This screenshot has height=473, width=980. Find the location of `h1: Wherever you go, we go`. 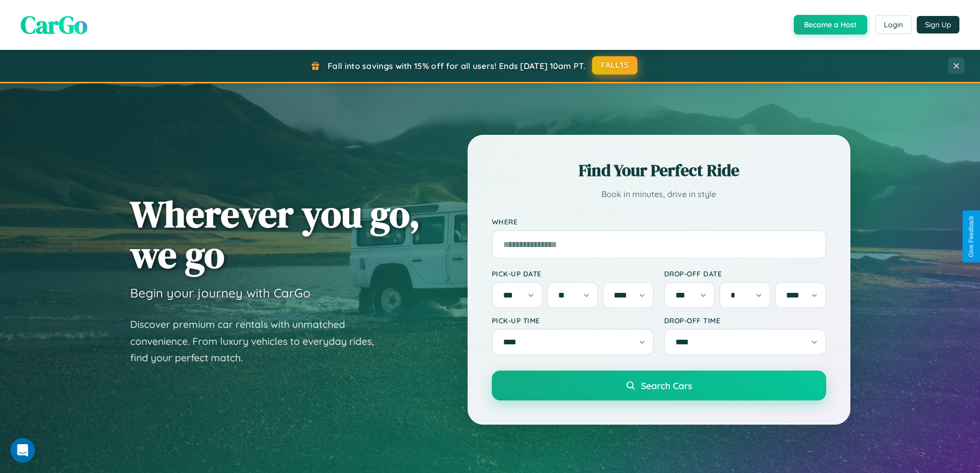

h1: Wherever you go, we go is located at coordinates (275, 234).